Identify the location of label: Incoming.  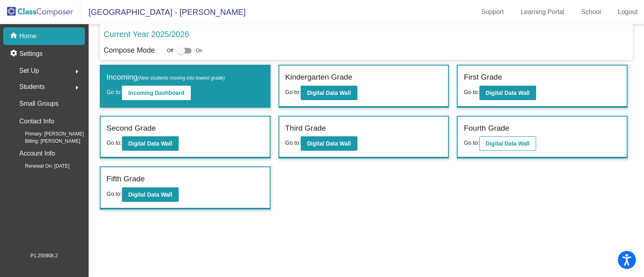
(166, 77).